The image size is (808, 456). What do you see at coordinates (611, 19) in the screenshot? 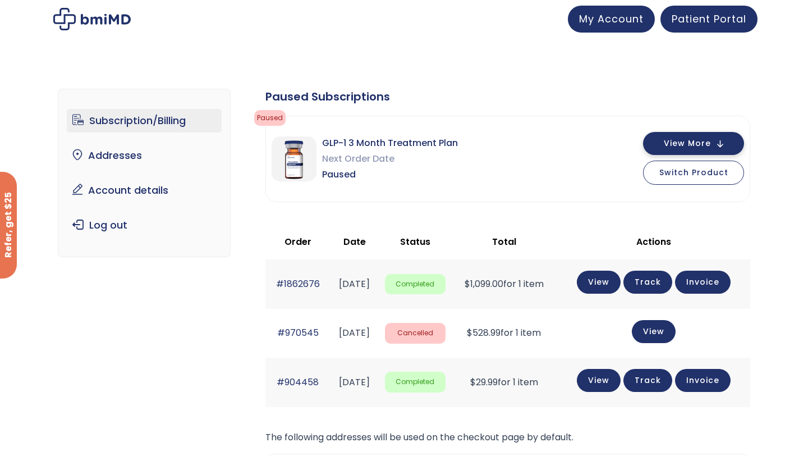
I see `a: My Account` at bounding box center [611, 19].